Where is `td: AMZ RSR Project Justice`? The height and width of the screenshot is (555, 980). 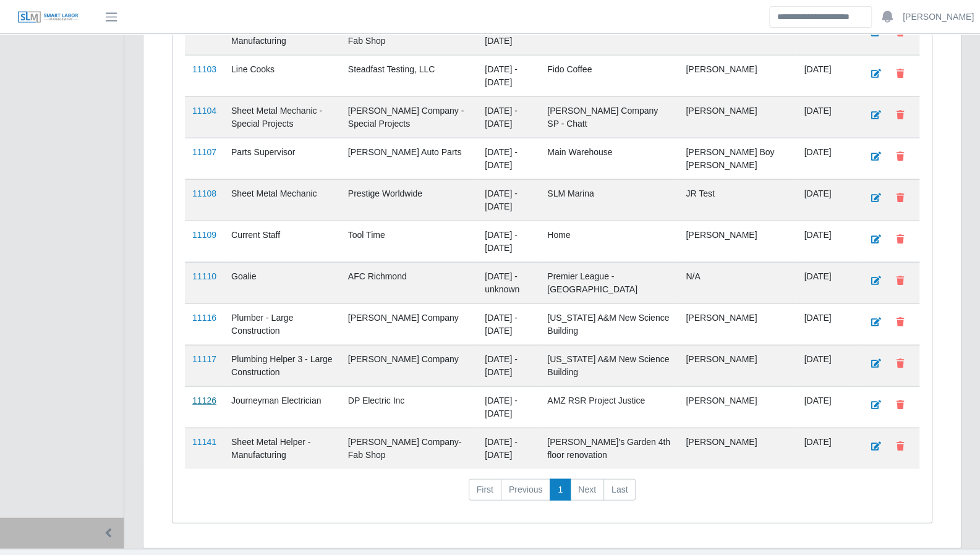
td: AMZ RSR Project Justice is located at coordinates (609, 406).